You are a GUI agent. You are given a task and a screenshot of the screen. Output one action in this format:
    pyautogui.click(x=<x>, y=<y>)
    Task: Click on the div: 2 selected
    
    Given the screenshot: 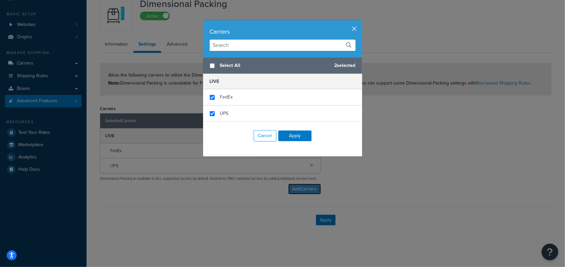 What is the action you would take?
    pyautogui.click(x=283, y=66)
    